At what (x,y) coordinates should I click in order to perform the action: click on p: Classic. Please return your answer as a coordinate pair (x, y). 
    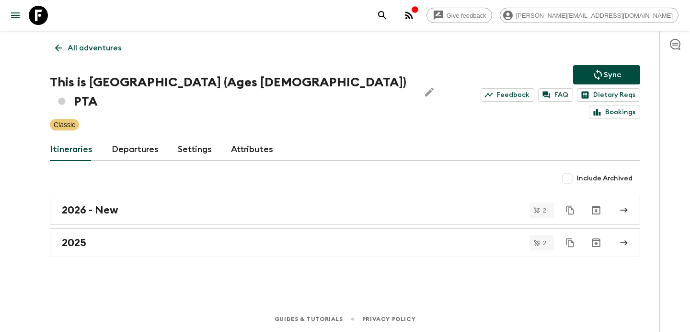
    Looking at the image, I should click on (64, 125).